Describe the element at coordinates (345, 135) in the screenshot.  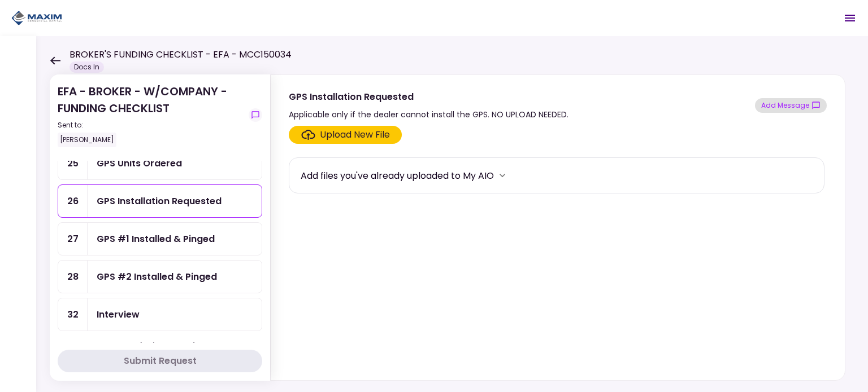
I see `span: Click here to upload the required document` at that location.